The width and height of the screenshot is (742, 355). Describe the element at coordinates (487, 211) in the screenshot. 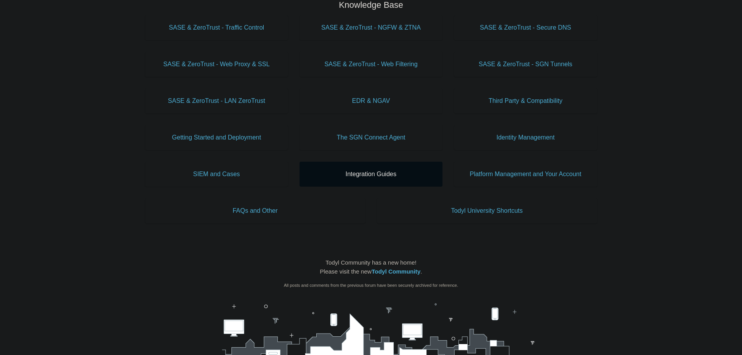

I see `a: Todyl University Shortcuts` at that location.